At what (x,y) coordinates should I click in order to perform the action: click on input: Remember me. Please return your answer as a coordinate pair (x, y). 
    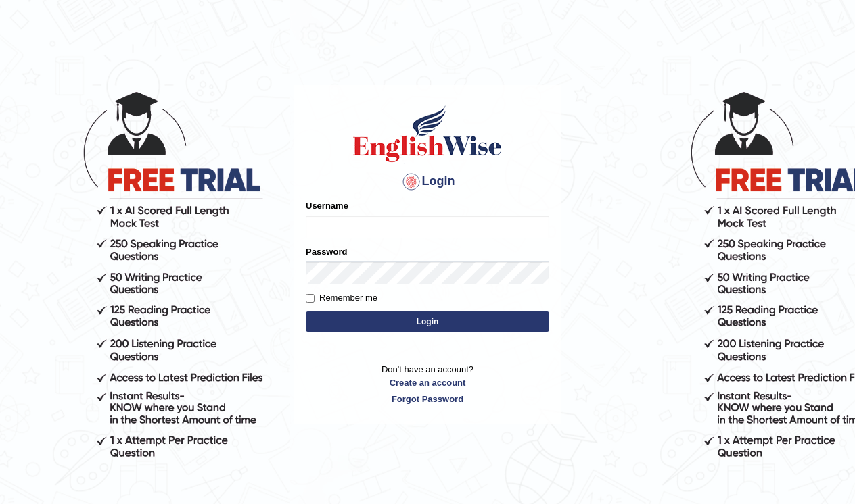
    Looking at the image, I should click on (310, 299).